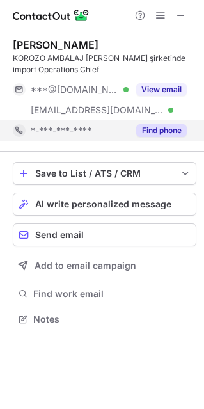 The image size is (204, 409). What do you see at coordinates (85, 266) in the screenshot?
I see `span: Add to email campaign` at bounding box center [85, 266].